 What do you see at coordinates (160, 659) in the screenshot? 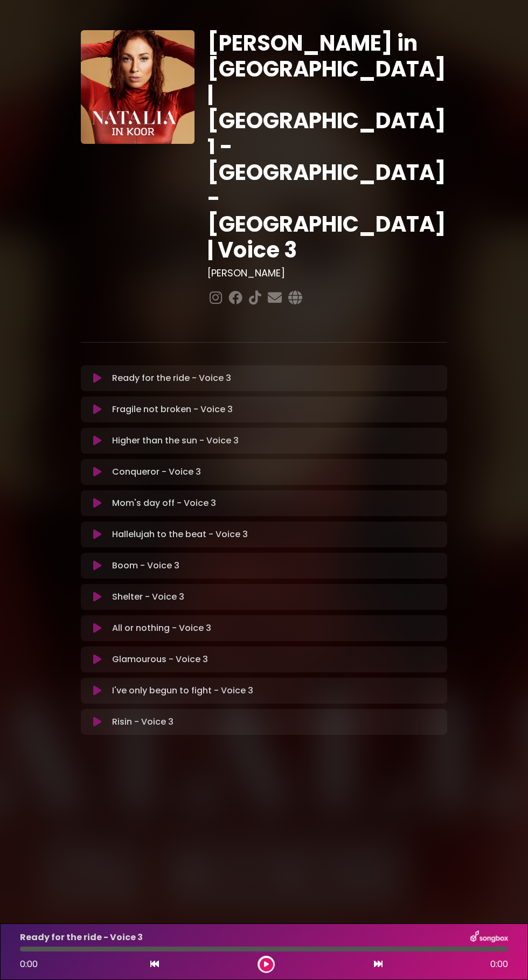
I see `p: Glamourous - Voice 3` at bounding box center [160, 659].